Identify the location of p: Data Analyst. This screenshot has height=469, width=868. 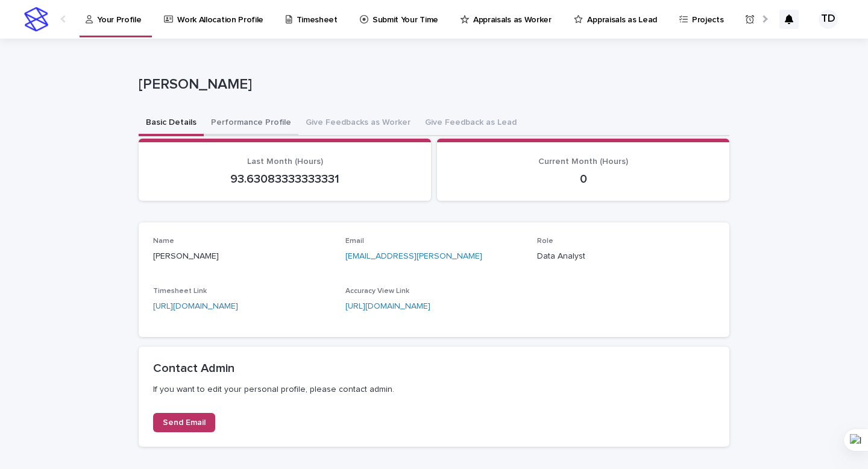
(626, 257).